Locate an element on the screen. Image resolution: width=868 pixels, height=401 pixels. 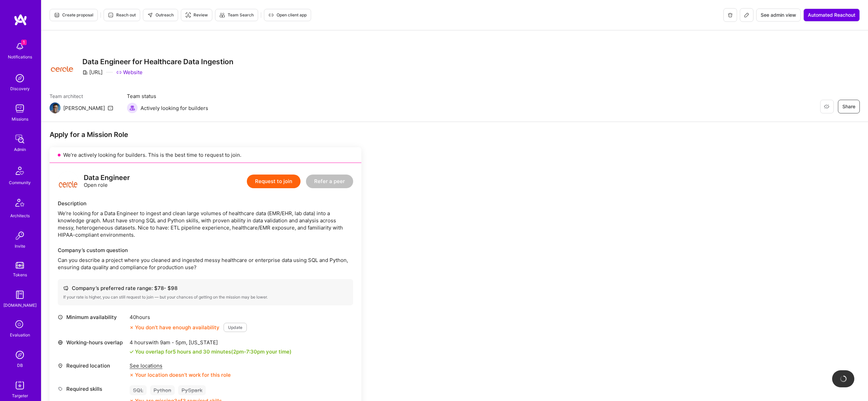
button: Share is located at coordinates (849, 107).